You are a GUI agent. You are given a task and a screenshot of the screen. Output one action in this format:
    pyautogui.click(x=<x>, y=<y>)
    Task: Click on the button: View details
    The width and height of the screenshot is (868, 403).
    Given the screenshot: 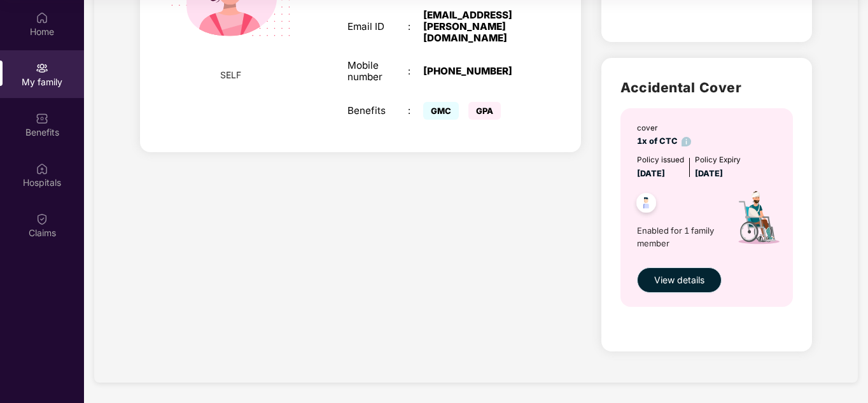 What is the action you would take?
    pyautogui.click(x=678, y=280)
    